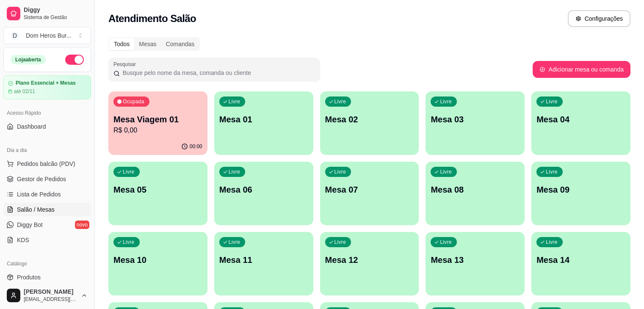 The image size is (644, 309). Describe the element at coordinates (15, 36) in the screenshot. I see `span: D` at that location.